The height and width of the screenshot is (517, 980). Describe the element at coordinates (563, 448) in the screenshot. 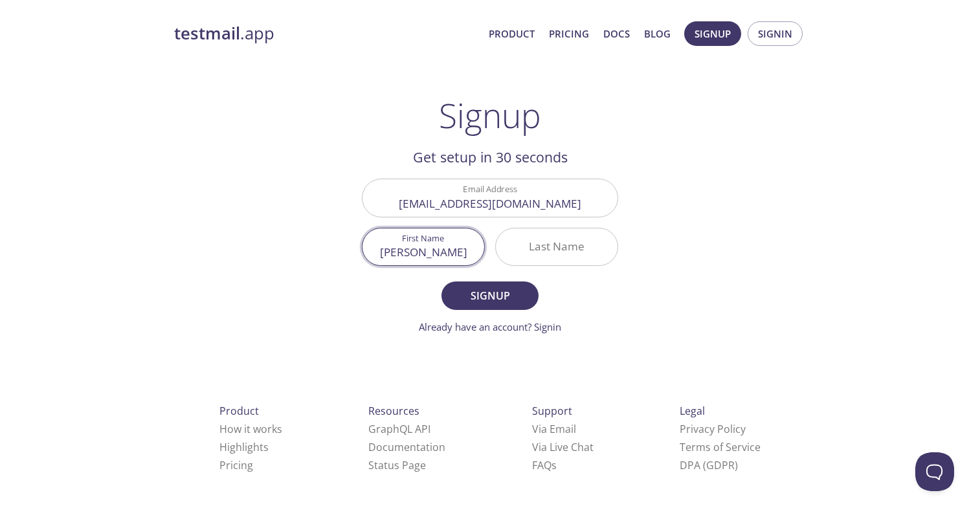

I see `a: Via Live Chat` at that location.